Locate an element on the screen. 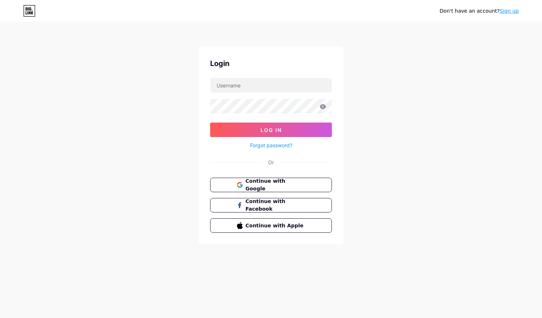 The width and height of the screenshot is (542, 318). button: Log In is located at coordinates (271, 130).